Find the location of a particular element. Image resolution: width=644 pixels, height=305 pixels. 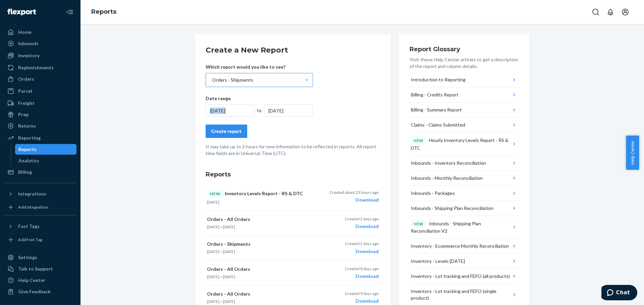

div: Claims - Claims Submitted is located at coordinates (438, 125).